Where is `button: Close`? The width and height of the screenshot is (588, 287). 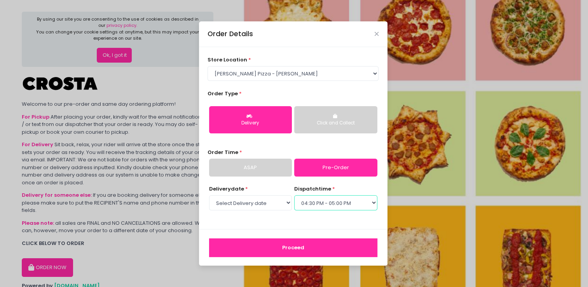
button: Close is located at coordinates (377, 34).